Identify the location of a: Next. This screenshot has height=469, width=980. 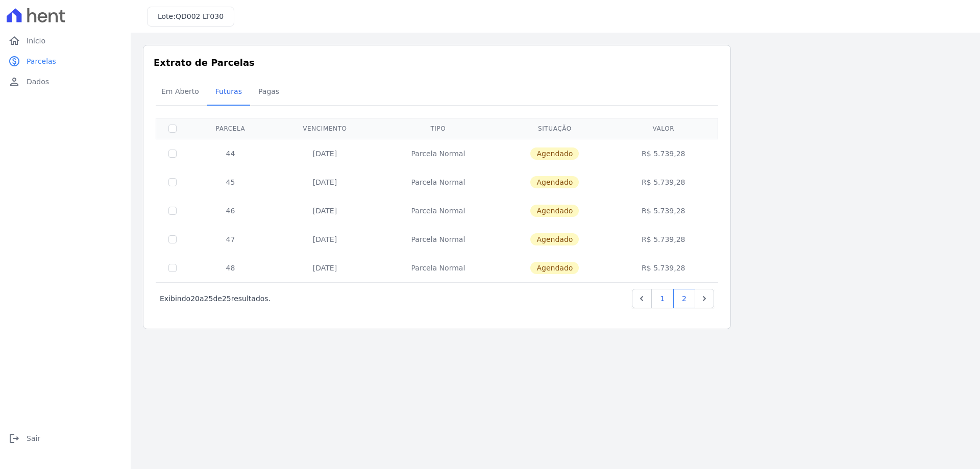
(704, 299).